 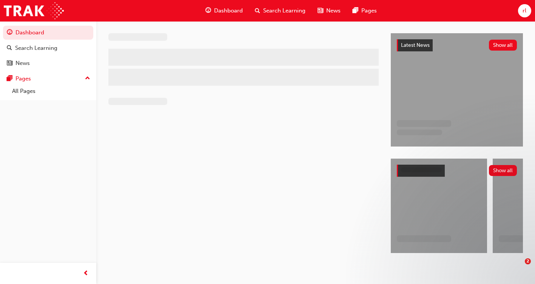 I want to click on span: up-icon, so click(x=88, y=78).